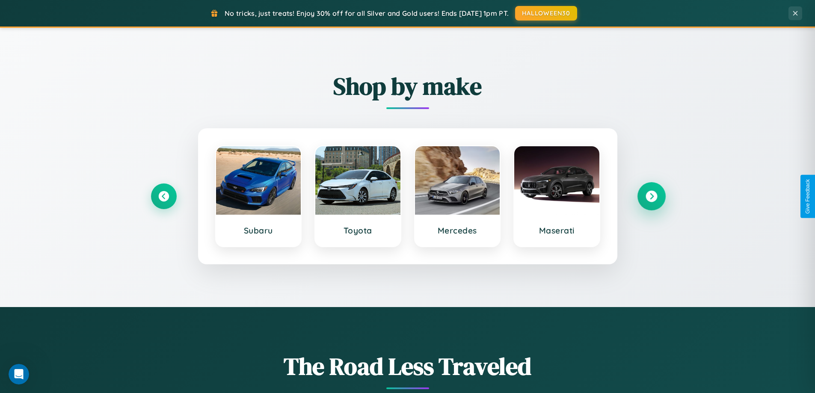 This screenshot has height=393, width=815. Describe the element at coordinates (358, 231) in the screenshot. I see `h3: Toyota` at that location.